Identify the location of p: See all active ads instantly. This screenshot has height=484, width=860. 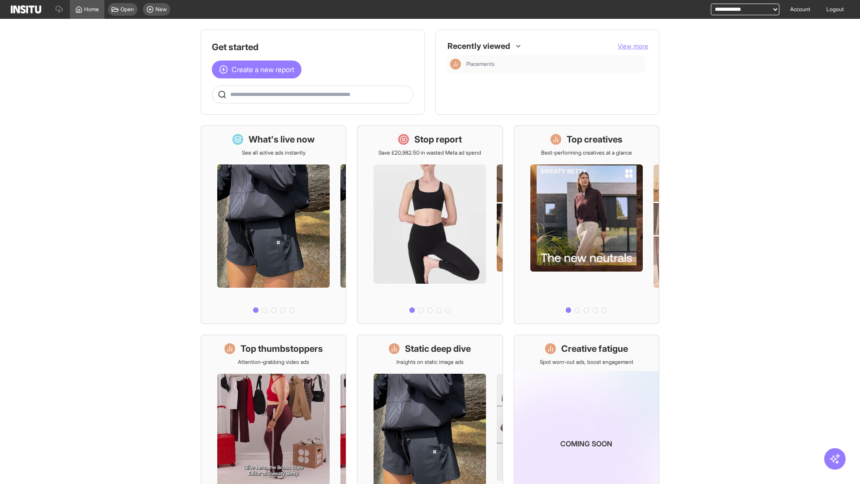
(274, 153).